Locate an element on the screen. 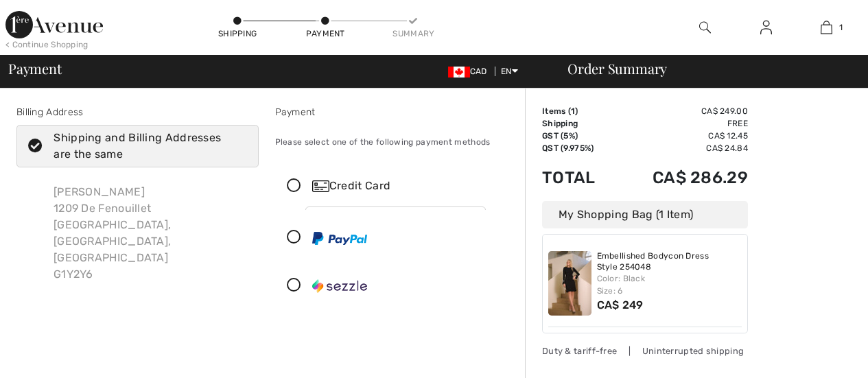 Image resolution: width=868 pixels, height=378 pixels. div: < Continue Shopping is located at coordinates (47, 44).